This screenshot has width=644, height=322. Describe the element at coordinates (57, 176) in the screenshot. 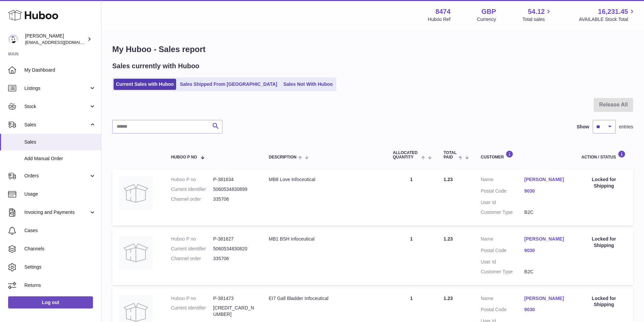

I see `span: Orders` at that location.